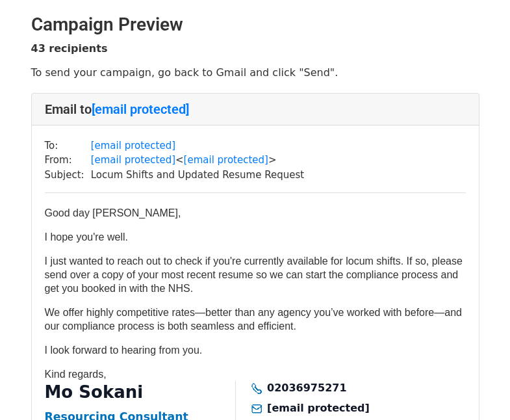 Image resolution: width=510 pixels, height=420 pixels. What do you see at coordinates (255, 236) in the screenshot?
I see `p: I hope you're well.` at bounding box center [255, 236].